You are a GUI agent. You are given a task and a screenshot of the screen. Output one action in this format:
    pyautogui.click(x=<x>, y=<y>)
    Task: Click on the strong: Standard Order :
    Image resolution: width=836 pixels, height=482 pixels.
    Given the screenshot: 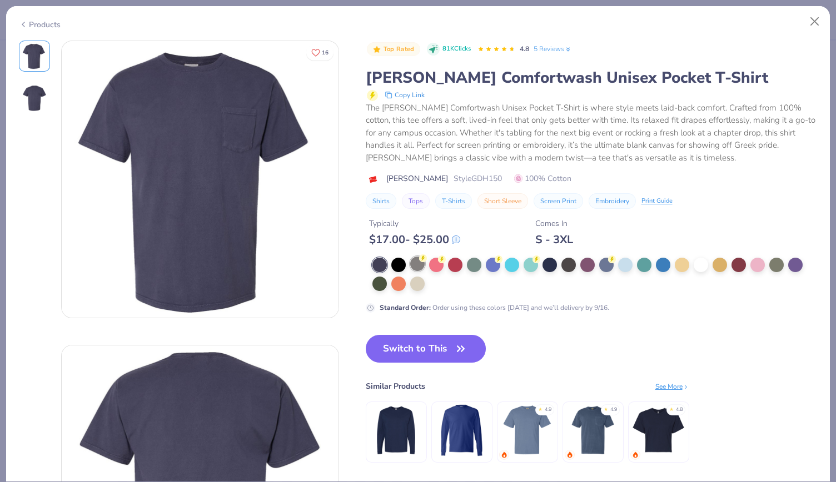 What is the action you would take?
    pyautogui.click(x=405, y=308)
    